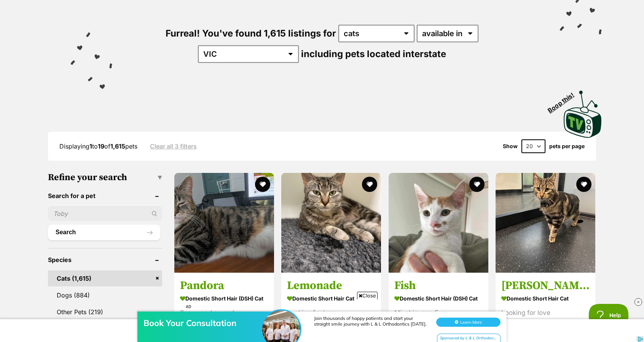 The image size is (644, 342). What do you see at coordinates (105, 260) in the screenshot?
I see `header: Species` at bounding box center [105, 260].